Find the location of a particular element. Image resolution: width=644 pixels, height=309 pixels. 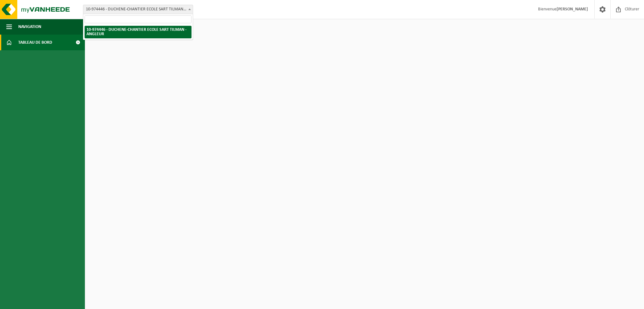

li: 10-974446 - DUCHENE-CHANTIER ECOLE SART TILMAN - ANGLEUR is located at coordinates (138, 32).